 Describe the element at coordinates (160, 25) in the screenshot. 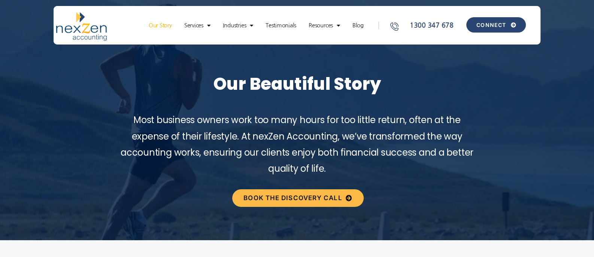

I see `a: Our Story` at that location.